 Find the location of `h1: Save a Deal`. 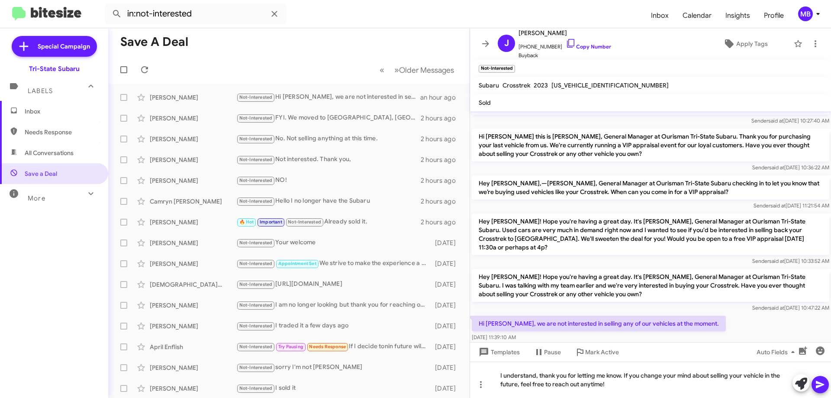

h1: Save a Deal is located at coordinates (154, 42).